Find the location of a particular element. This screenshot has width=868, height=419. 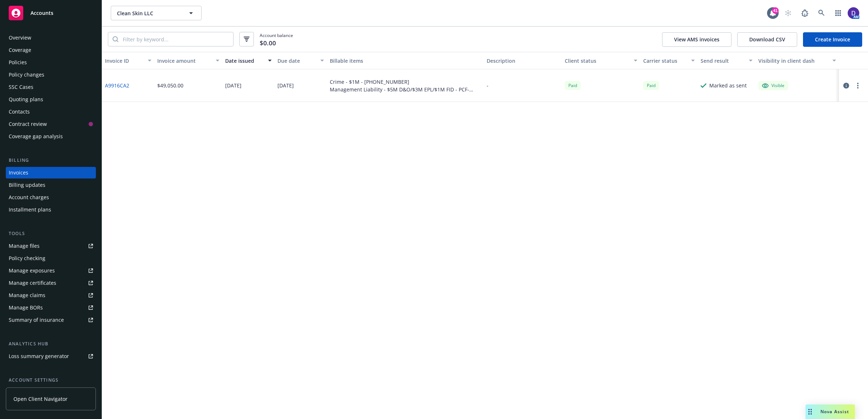

div: Drag to move is located at coordinates (810, 411).